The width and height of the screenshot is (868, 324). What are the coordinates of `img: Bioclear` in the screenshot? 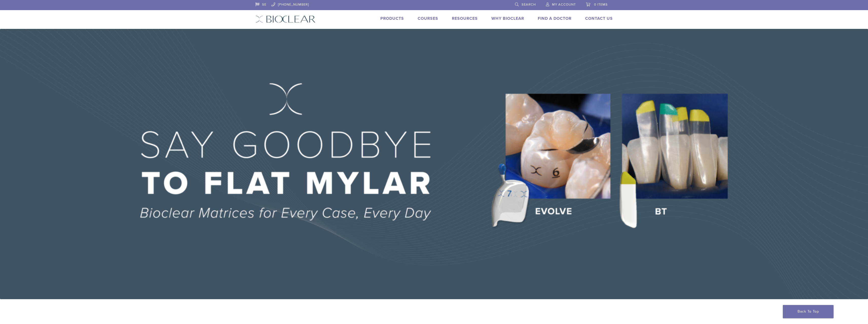 It's located at (286, 19).